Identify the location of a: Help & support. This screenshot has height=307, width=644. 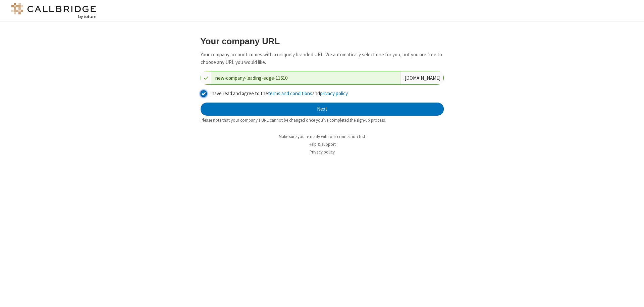
(322, 144).